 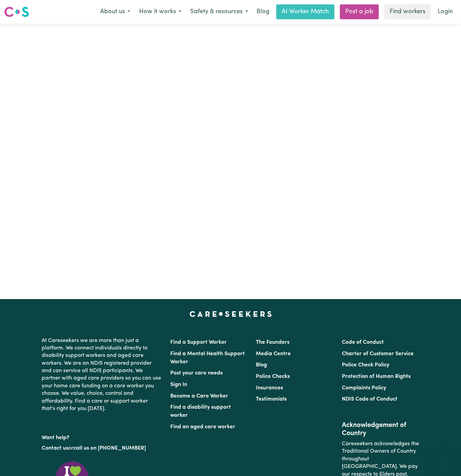 What do you see at coordinates (199, 342) in the screenshot?
I see `a: Find a Support Worker` at bounding box center [199, 342].